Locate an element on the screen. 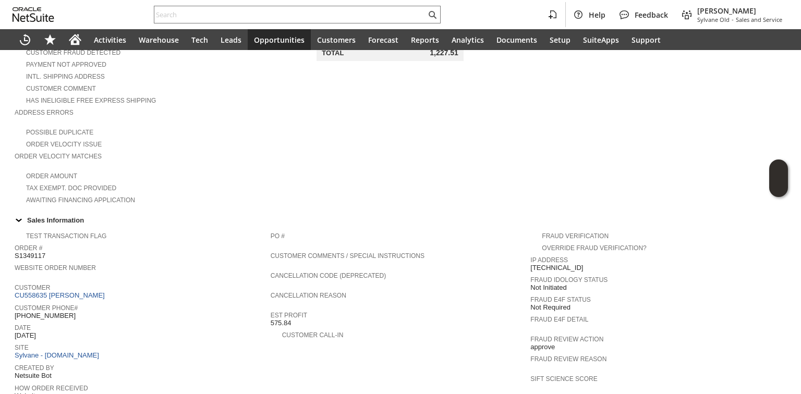 Image resolution: width=801 pixels, height=394 pixels. a: Intl. Shipping Address is located at coordinates (65, 77).